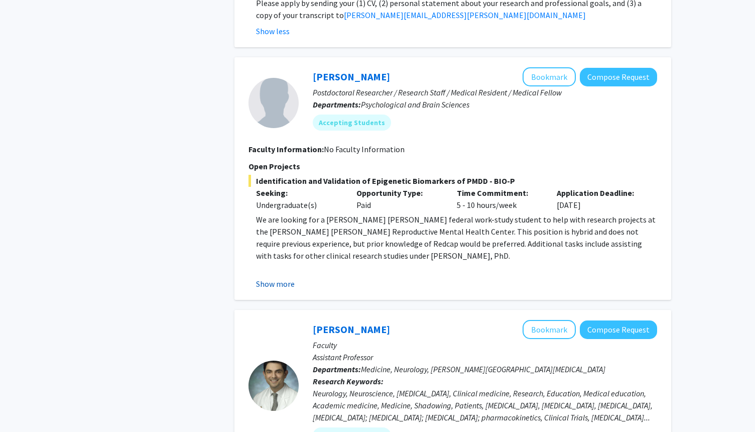 This screenshot has width=755, height=432. I want to click on p: Seeking:, so click(299, 193).